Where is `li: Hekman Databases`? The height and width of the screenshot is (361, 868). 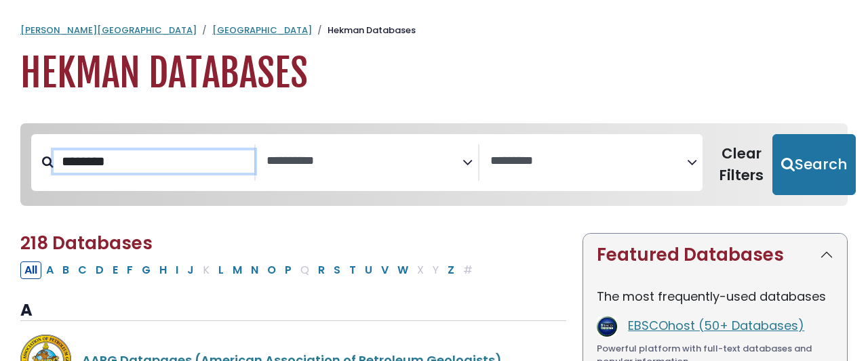
li: Hekman Databases is located at coordinates (364, 30).